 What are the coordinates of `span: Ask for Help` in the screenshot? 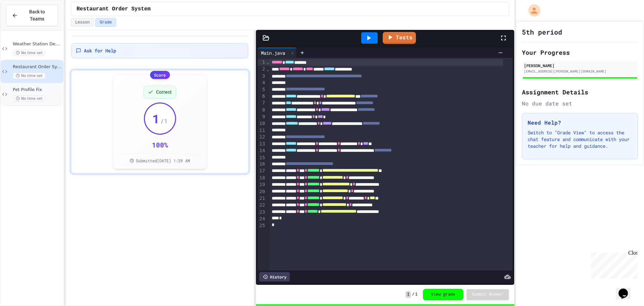 It's located at (100, 51).